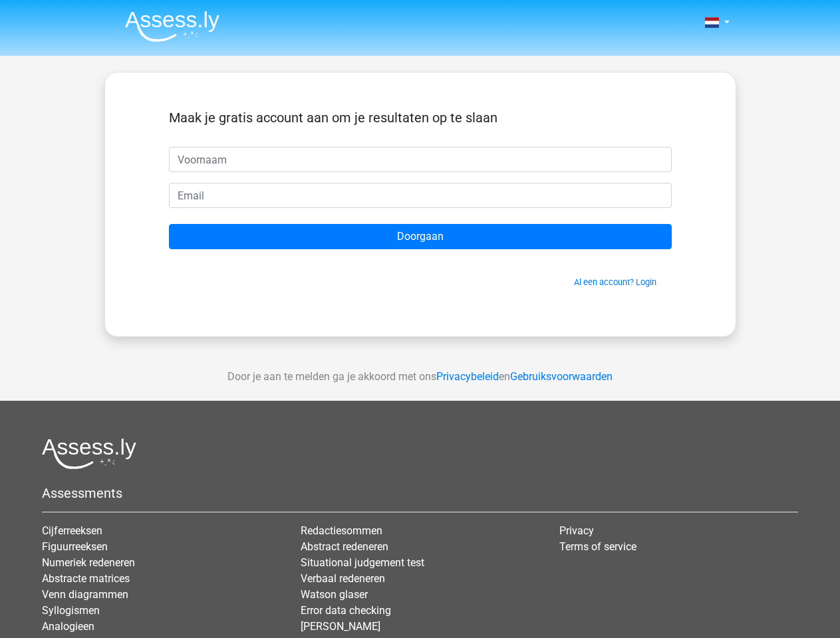 This screenshot has width=840, height=638. Describe the element at coordinates (346, 610) in the screenshot. I see `a: Error data checking` at that location.